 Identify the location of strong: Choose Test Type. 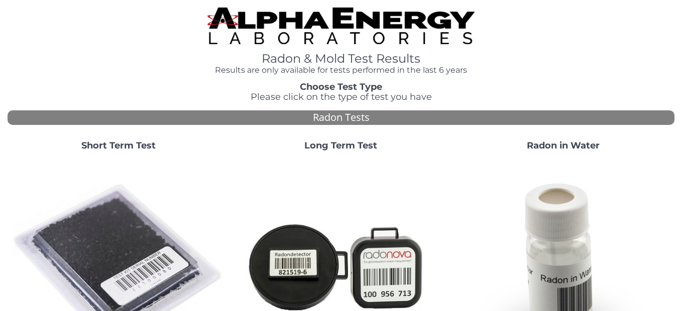
(341, 87).